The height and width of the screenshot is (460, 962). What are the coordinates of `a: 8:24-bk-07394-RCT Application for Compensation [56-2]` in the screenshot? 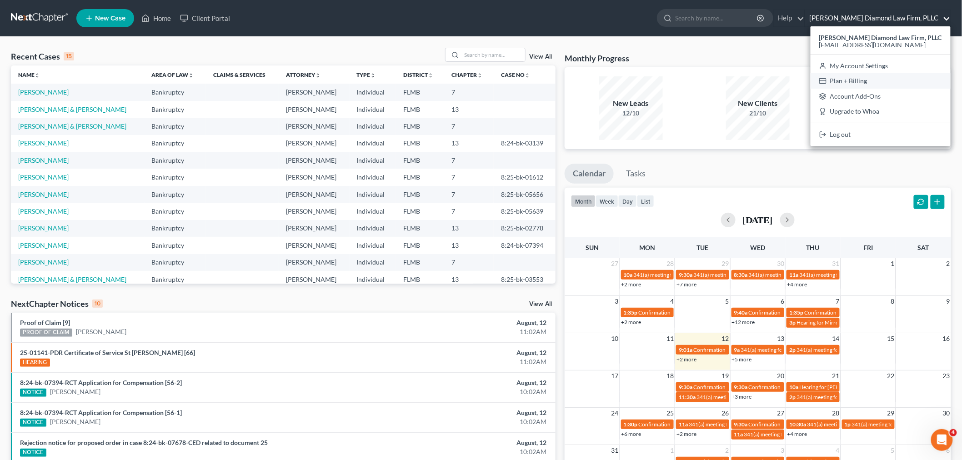 It's located at (101, 382).